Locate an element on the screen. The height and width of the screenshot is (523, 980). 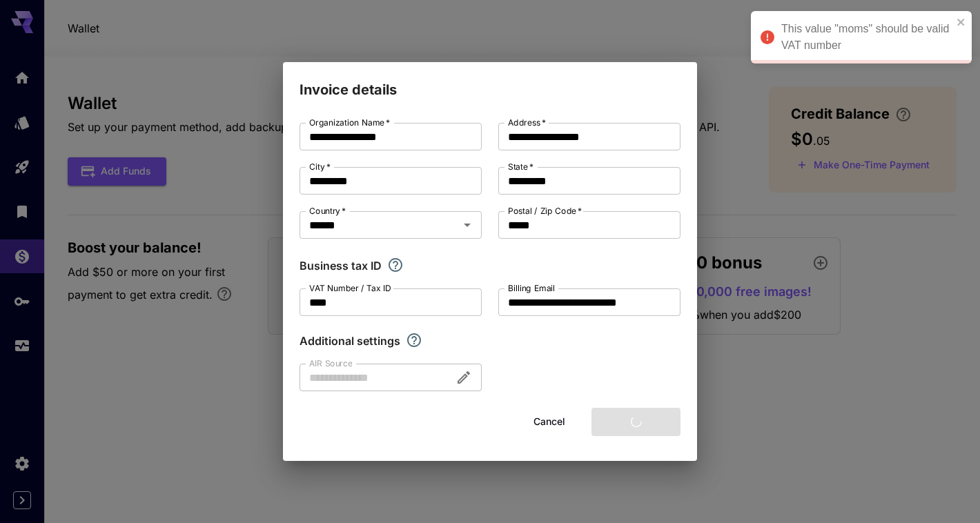
label: City is located at coordinates (319, 166).